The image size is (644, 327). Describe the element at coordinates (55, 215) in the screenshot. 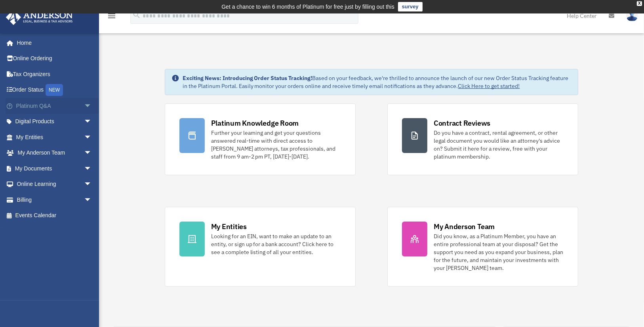

I see `a: Events Calendar` at that location.